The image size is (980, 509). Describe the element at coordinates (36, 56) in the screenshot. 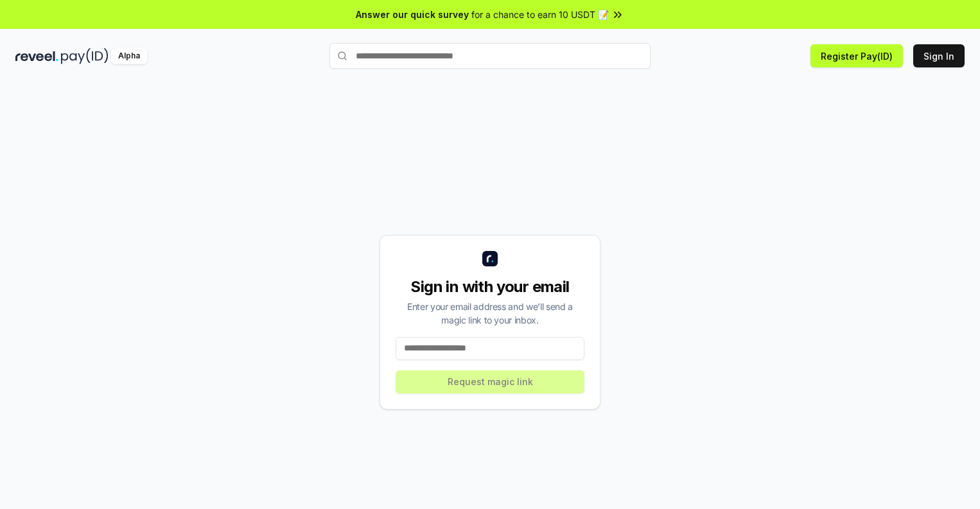

I see `img: reveel_dark` at that location.